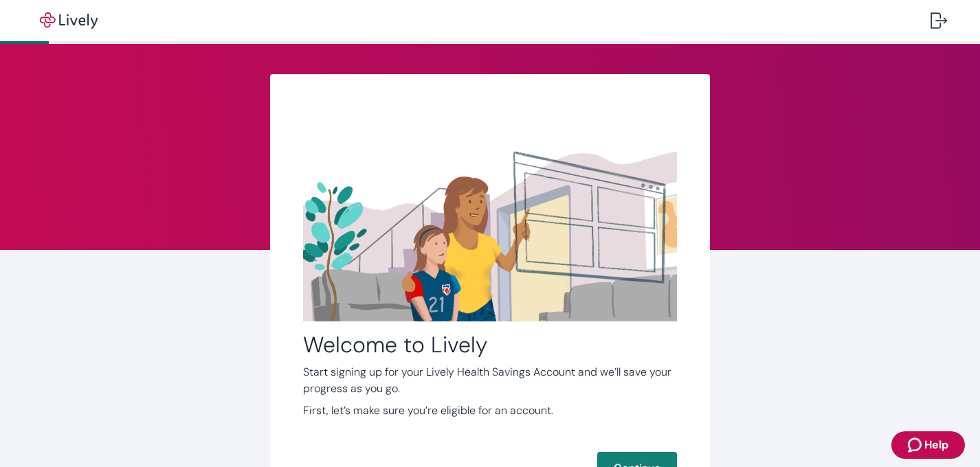 The width and height of the screenshot is (980, 467). Describe the element at coordinates (490, 345) in the screenshot. I see `h2: Welcome to Lively` at that location.